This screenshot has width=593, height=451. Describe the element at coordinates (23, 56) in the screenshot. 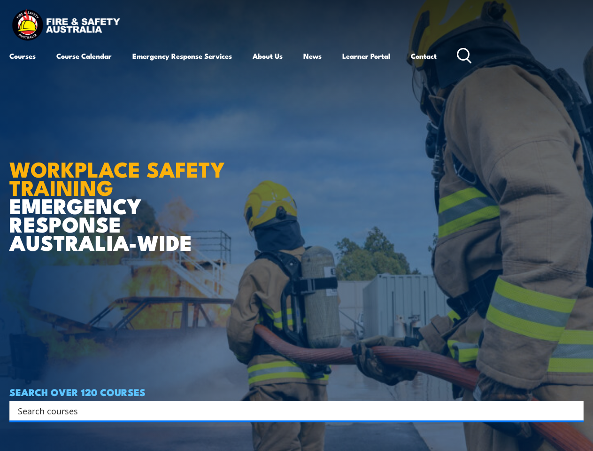

I see `a: Courses` at that location.